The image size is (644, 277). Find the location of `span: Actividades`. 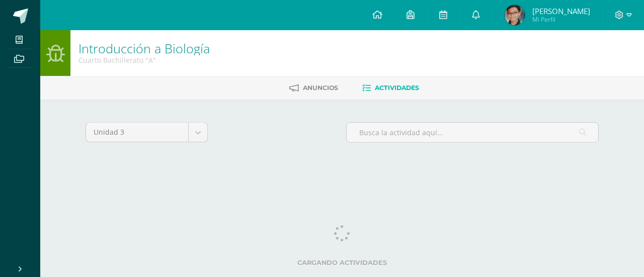

span: Actividades is located at coordinates (397, 87).